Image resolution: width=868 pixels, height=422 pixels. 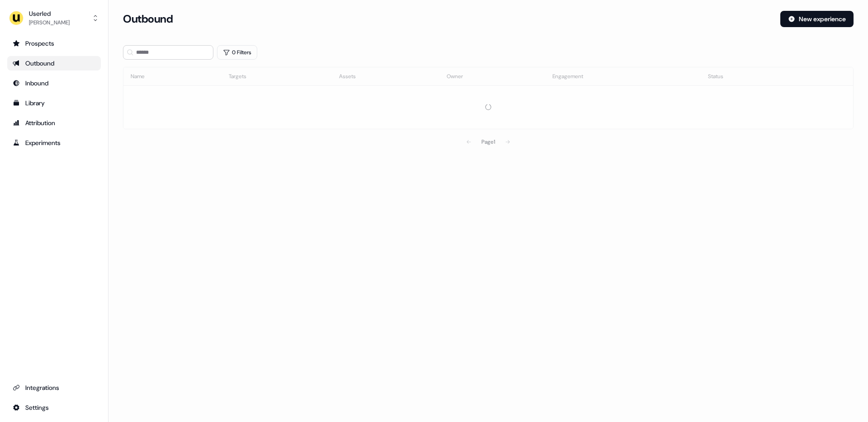 I want to click on div: Userled, so click(x=49, y=14).